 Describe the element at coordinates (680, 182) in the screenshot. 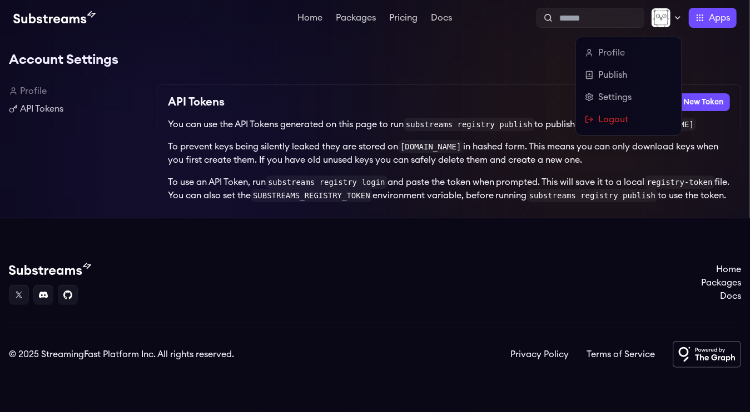

I see `code: registry-token` at that location.